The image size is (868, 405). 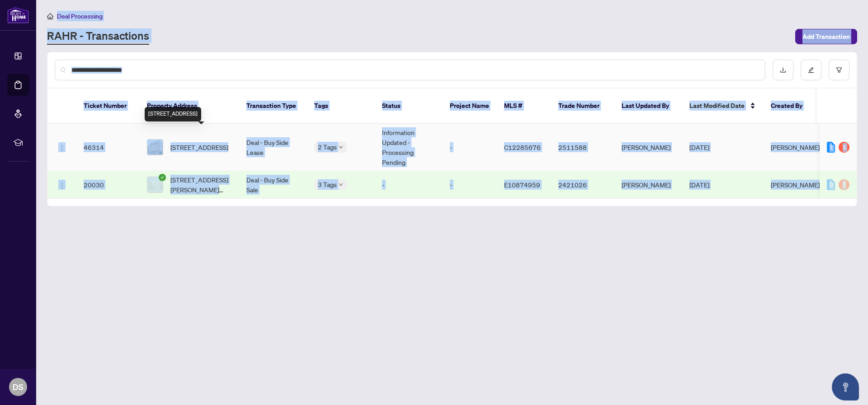 What do you see at coordinates (327, 184) in the screenshot?
I see `span: 3 Tags` at bounding box center [327, 184].